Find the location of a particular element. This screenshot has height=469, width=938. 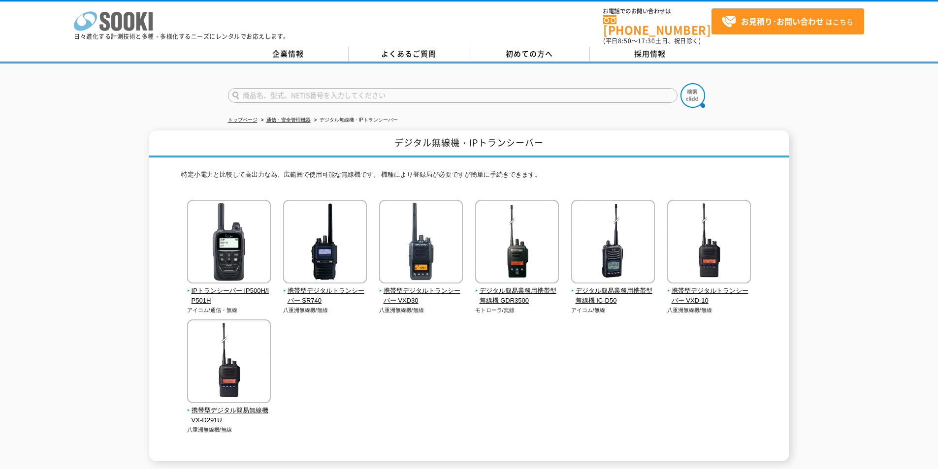

a: 初めての方へ is located at coordinates (529, 54).